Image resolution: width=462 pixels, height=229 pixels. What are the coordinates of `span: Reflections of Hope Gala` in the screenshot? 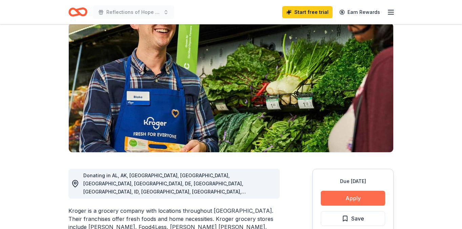 It's located at (133, 12).